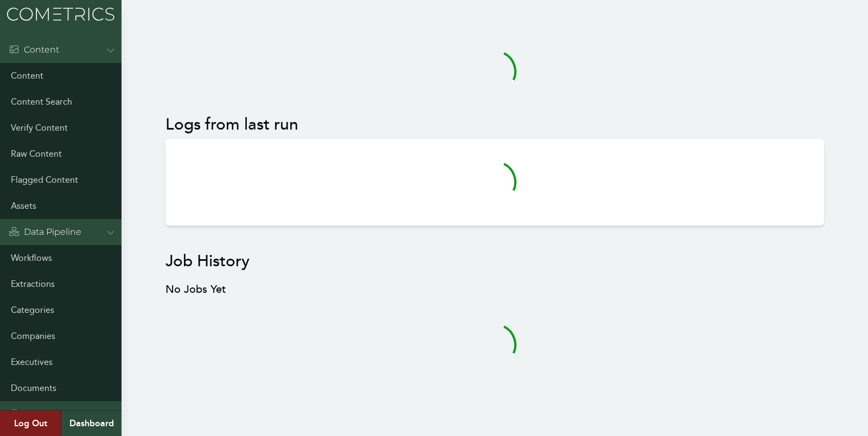 The image size is (868, 436). I want to click on h3: No Jobs Yet, so click(494, 290).